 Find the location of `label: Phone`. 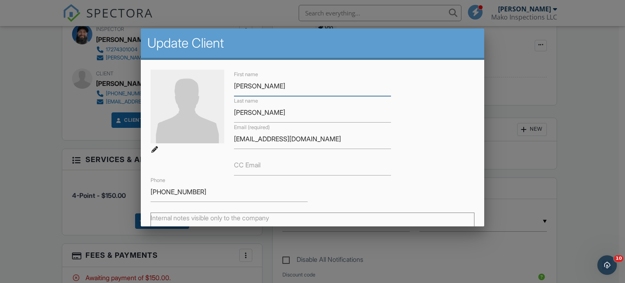

label: Phone is located at coordinates (158, 180).